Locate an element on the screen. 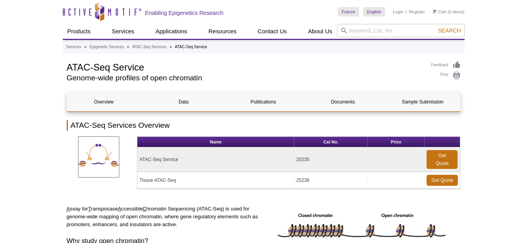 Image resolution: width=527 pixels, height=243 pixels. a: Register is located at coordinates (417, 12).